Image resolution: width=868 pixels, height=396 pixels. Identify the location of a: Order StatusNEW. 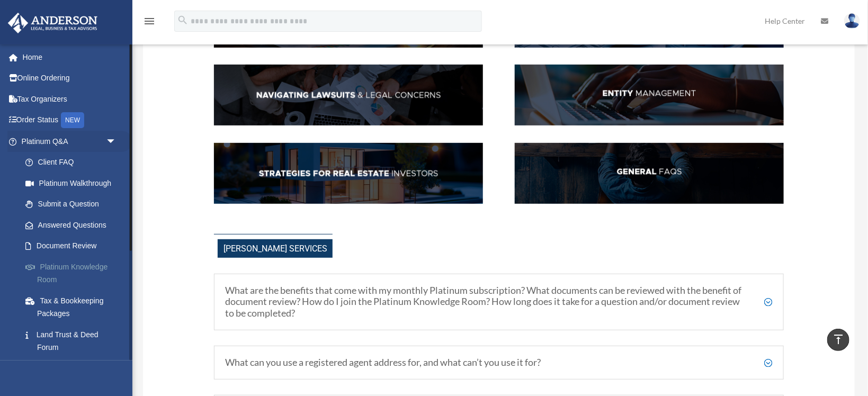
(70, 120).